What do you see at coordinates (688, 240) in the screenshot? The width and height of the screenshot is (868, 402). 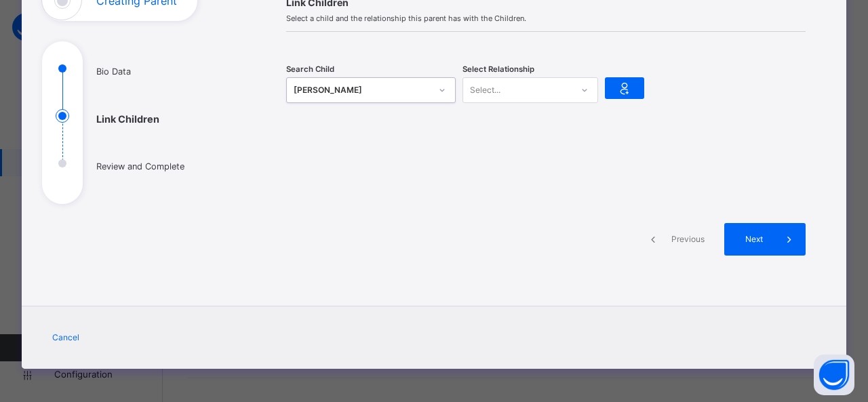 I see `span: Previous` at bounding box center [688, 240].